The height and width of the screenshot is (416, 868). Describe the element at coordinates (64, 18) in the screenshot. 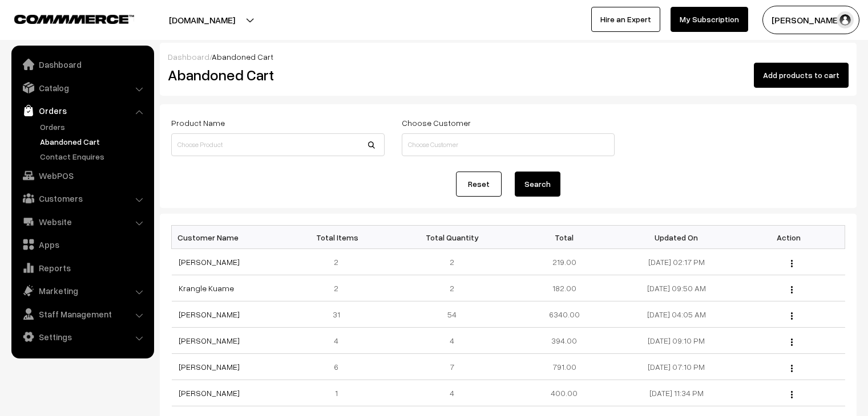

I see `a: COMMMERCE` at that location.